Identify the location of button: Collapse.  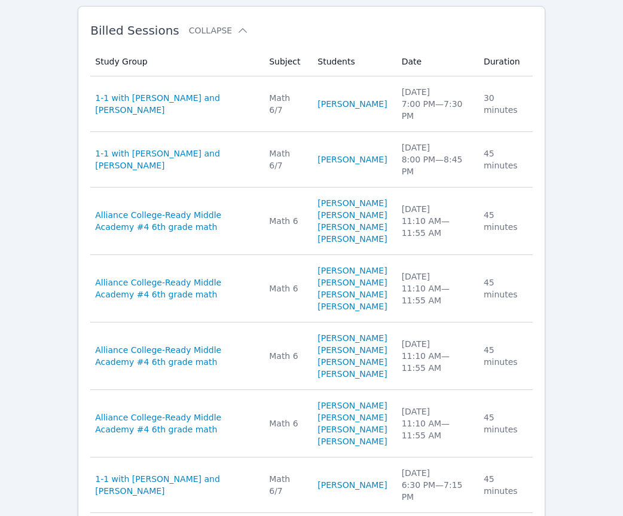
(219, 30).